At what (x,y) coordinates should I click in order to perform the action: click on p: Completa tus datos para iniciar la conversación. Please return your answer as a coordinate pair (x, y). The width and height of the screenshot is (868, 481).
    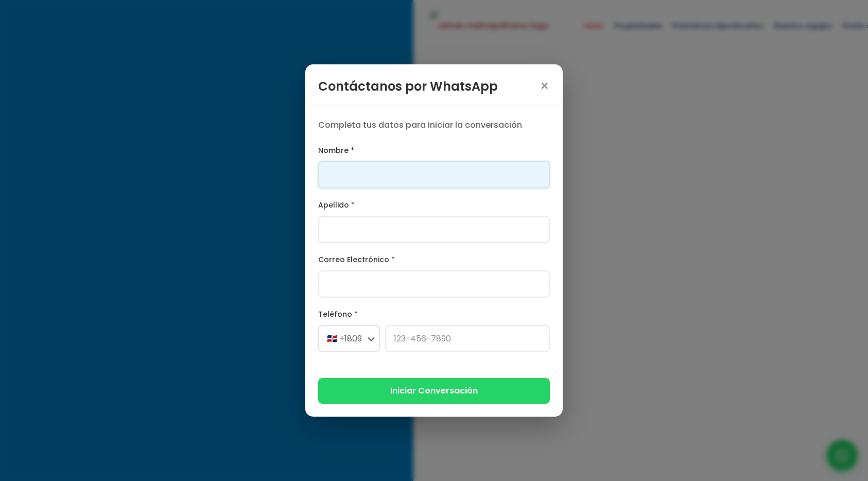
    Looking at the image, I should click on (434, 125).